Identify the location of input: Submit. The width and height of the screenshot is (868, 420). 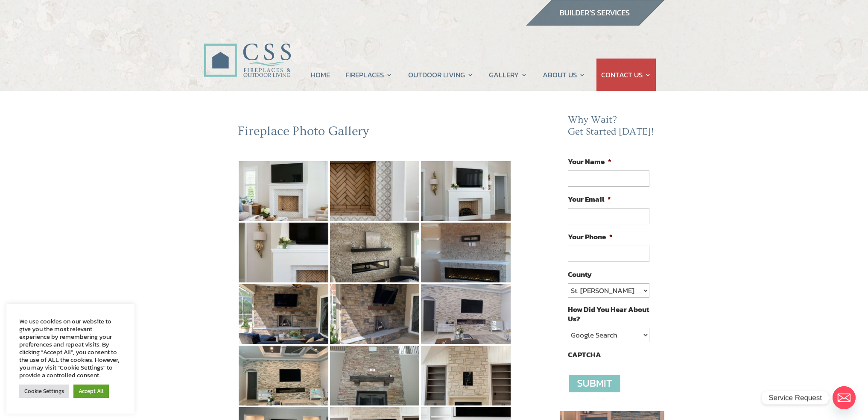
(594, 383).